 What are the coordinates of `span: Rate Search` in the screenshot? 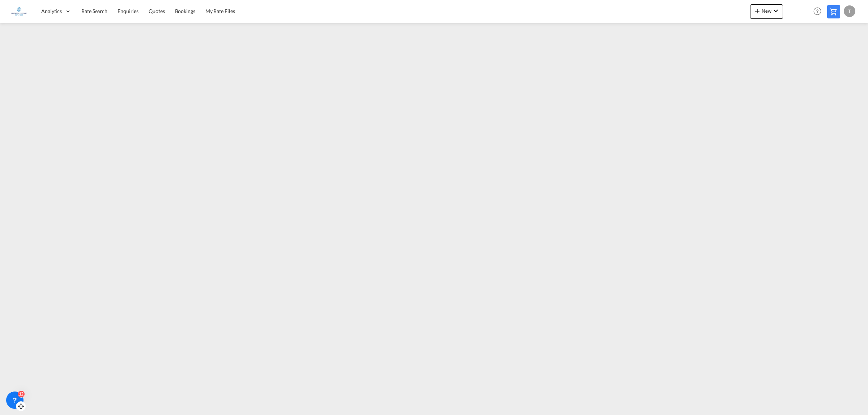 It's located at (94, 11).